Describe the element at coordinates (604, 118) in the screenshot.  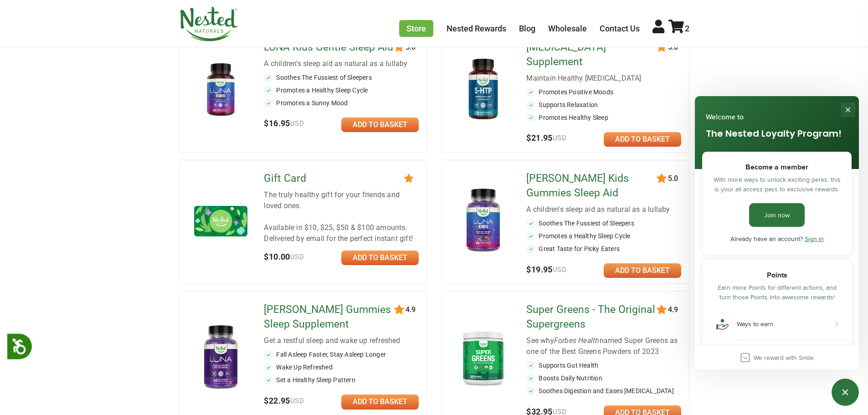
I see `li: Promotes Healthy Sleep` at that location.